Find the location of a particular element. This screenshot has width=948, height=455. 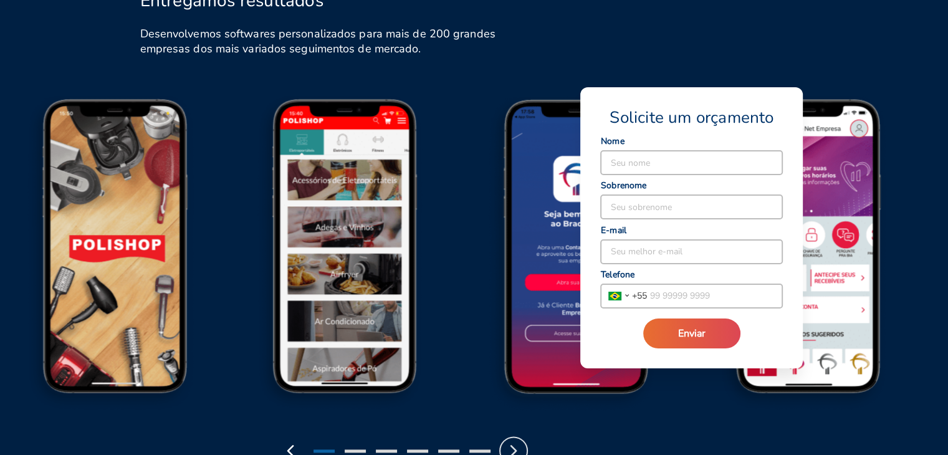

input: Seu sobrenome is located at coordinates (691, 207).